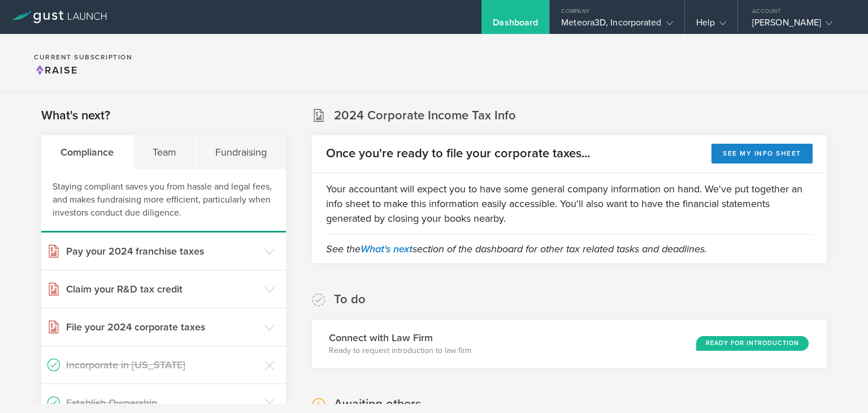 The image size is (868, 413). What do you see at coordinates (162, 251) in the screenshot?
I see `h3: Pay your 2024 franchise taxes` at bounding box center [162, 251].